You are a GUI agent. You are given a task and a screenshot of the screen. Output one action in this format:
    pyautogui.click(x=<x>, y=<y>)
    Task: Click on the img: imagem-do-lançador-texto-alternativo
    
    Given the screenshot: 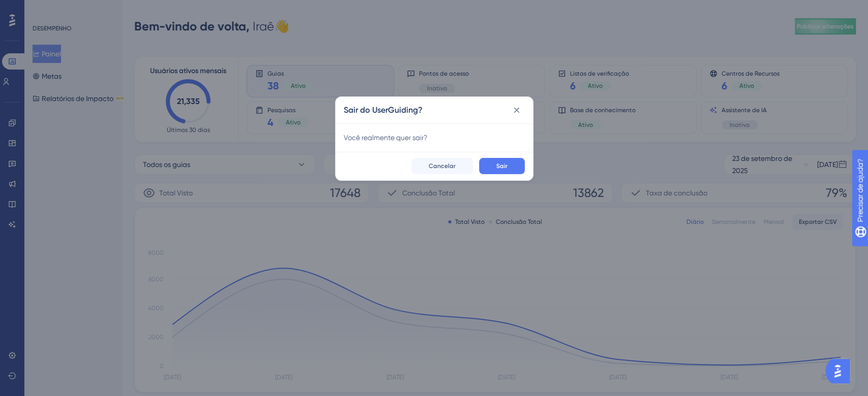 What is the action you would take?
    pyautogui.click(x=12, y=15)
    